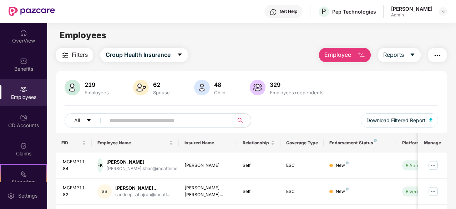 The height and width of the screenshot is (209, 456). I want to click on div: Spouse, so click(161, 93).